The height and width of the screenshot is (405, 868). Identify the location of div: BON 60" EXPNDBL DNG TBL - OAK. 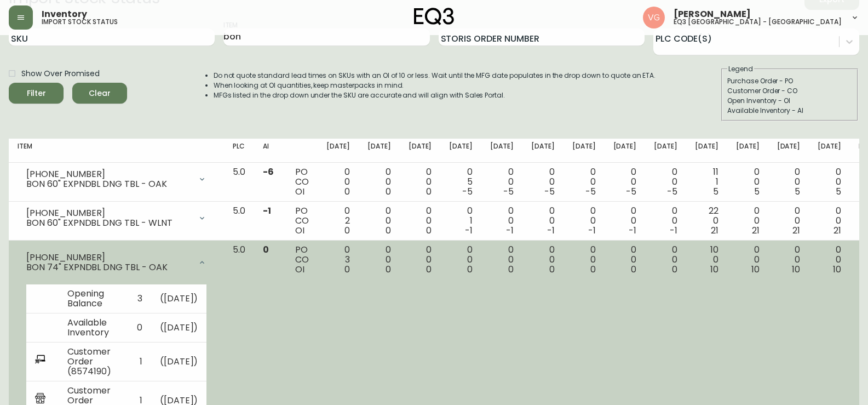
(108, 184).